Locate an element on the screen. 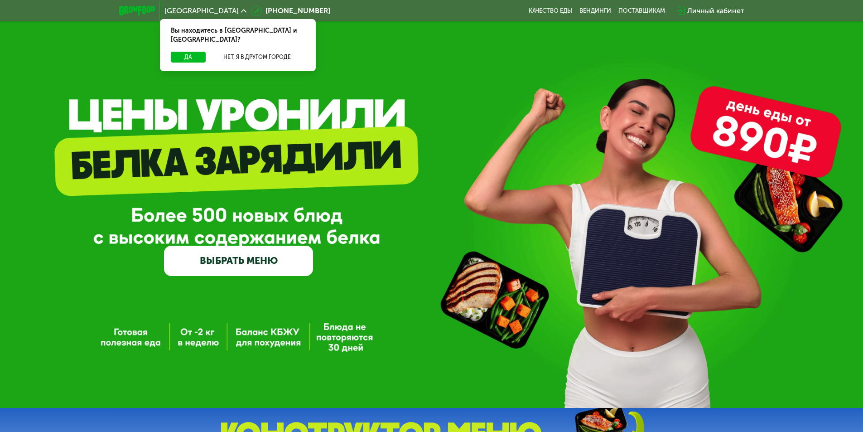  div: Личный кабинет is located at coordinates (716, 11).